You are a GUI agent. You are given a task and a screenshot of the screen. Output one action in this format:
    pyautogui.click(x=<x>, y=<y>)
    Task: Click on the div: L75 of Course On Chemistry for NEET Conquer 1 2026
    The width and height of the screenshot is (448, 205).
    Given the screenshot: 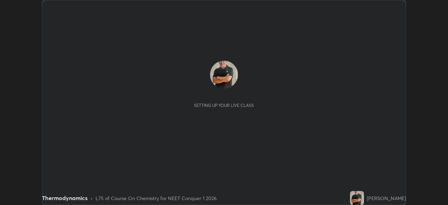 What is the action you would take?
    pyautogui.click(x=156, y=198)
    